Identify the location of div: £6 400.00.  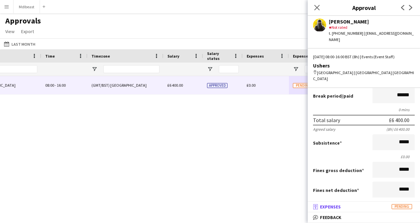
(400, 120).